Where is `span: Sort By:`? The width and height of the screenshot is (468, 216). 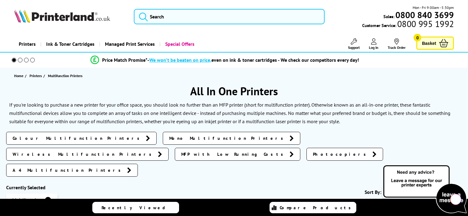 span: Sort By: is located at coordinates (373, 192).